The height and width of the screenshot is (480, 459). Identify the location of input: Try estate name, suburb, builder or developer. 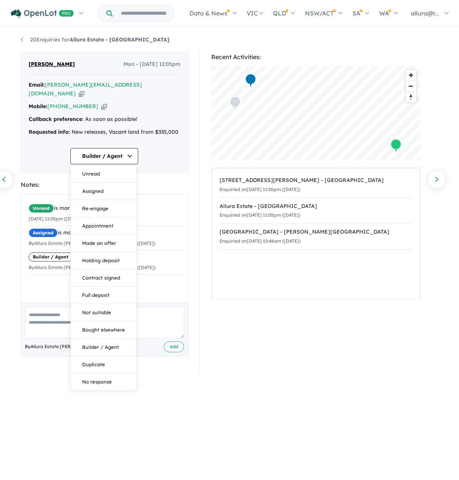
(144, 13).